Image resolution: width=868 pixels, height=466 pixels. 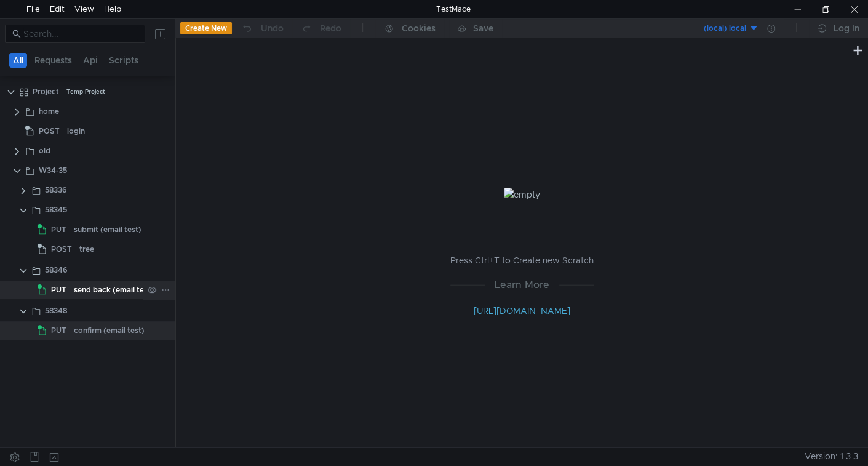 I want to click on div: 58348, so click(x=56, y=311).